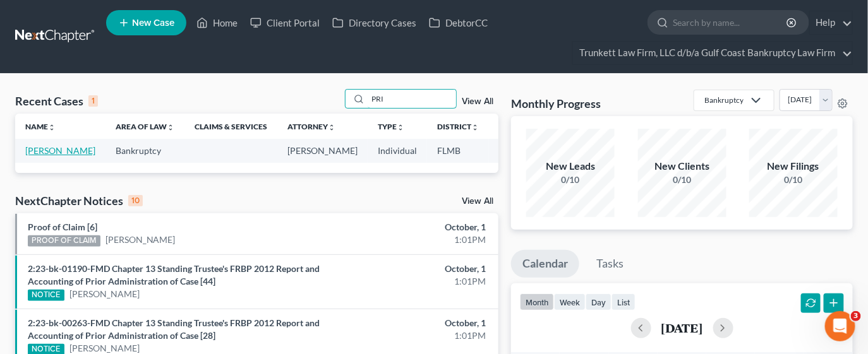  Describe the element at coordinates (624, 302) in the screenshot. I see `button: list` at that location.